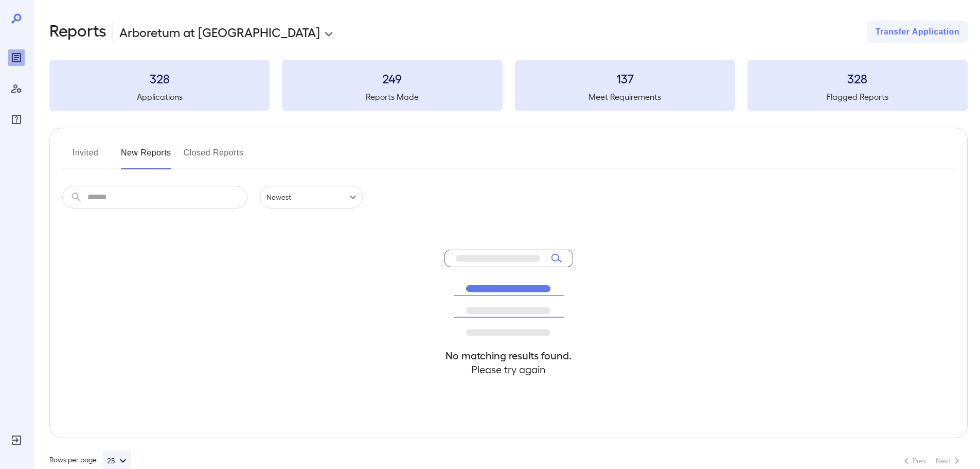 The width and height of the screenshot is (980, 469). I want to click on button: Invited, so click(85, 157).